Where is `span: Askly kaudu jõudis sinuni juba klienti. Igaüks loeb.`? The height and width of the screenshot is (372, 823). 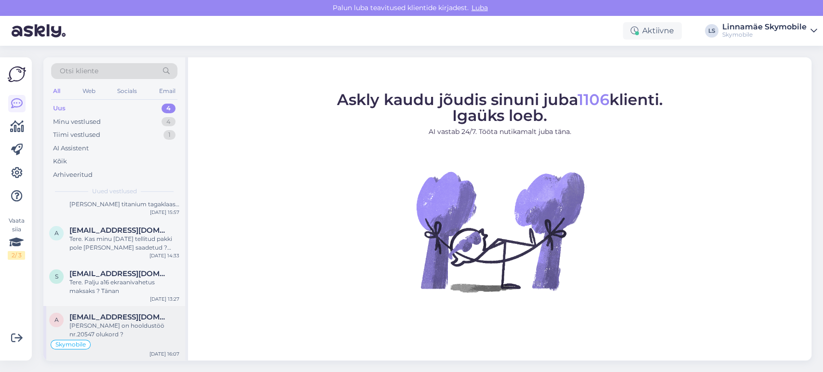
span: Askly kaudu jõudis sinuni juba klienti. Igaüks loeb. is located at coordinates (500, 107).